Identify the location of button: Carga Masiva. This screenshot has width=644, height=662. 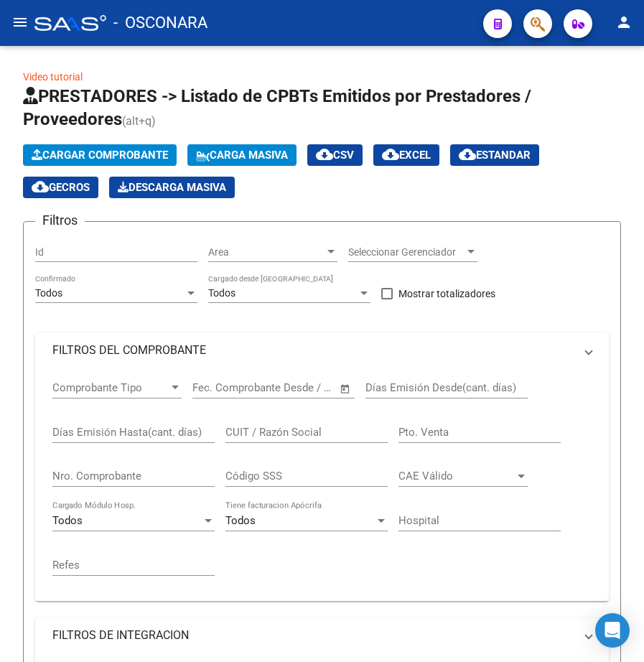
(242, 155).